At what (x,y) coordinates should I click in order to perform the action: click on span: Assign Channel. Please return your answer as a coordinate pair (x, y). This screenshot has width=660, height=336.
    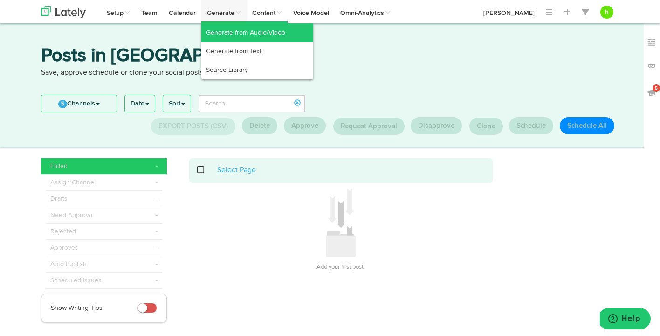
    Looking at the image, I should click on (73, 182).